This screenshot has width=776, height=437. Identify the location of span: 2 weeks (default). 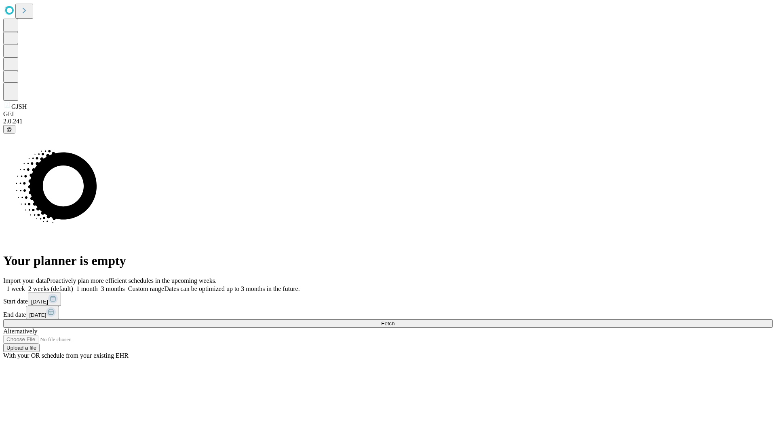
(51, 288).